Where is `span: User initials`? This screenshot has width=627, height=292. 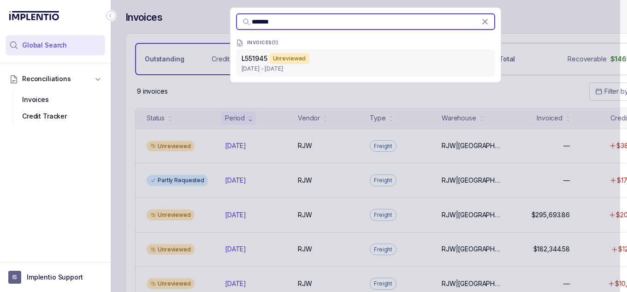 span: User initials is located at coordinates (15, 277).